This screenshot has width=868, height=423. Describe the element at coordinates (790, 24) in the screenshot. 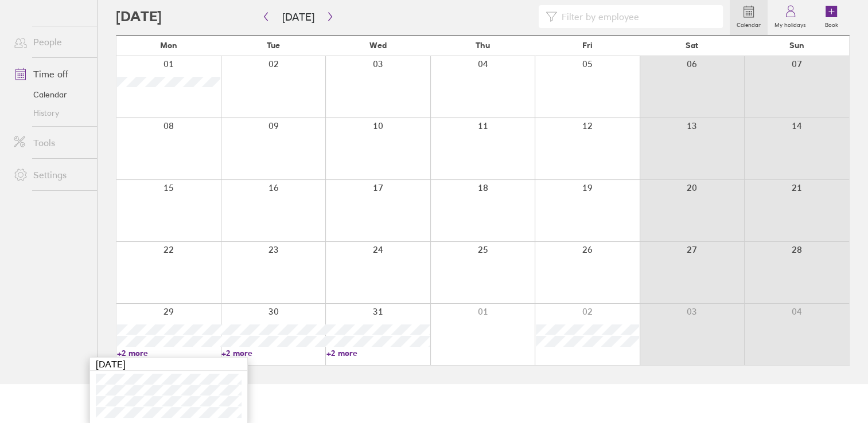

I see `label: My holidays` at that location.